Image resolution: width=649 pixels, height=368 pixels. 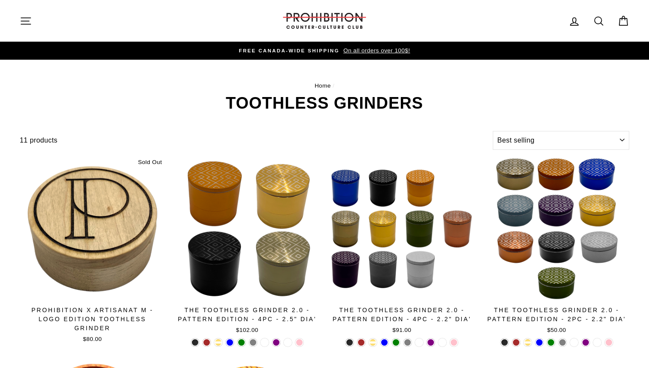 What do you see at coordinates (324, 21) in the screenshot?
I see `img: PROHIBITION COUNTER-CULTURE CLUB` at bounding box center [324, 21].